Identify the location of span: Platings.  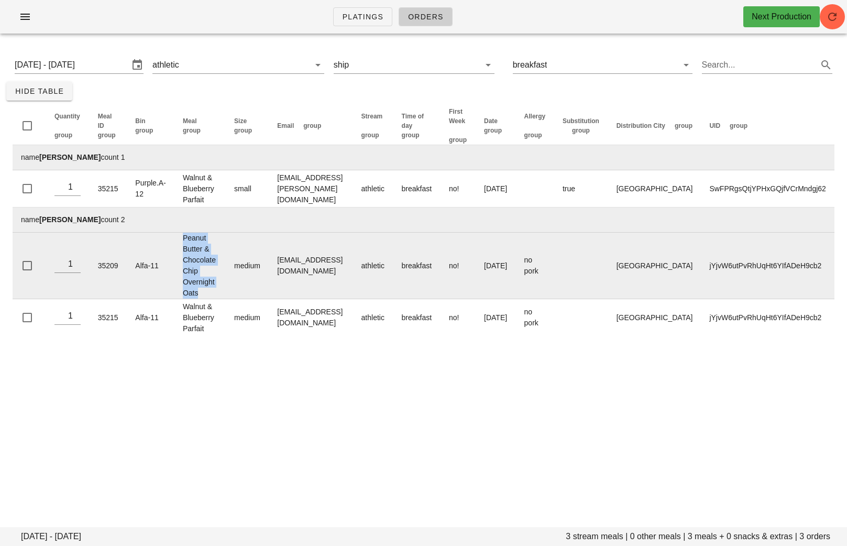
(362, 17).